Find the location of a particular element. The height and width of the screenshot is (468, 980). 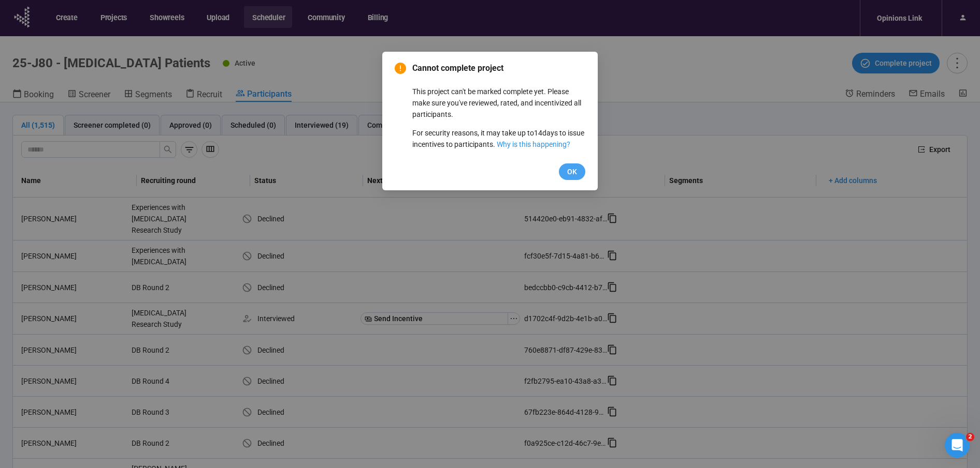

p: This project can't be marked complete yet. Please make sure you've reviewed, rated, and incentivi... is located at coordinates (499, 103).